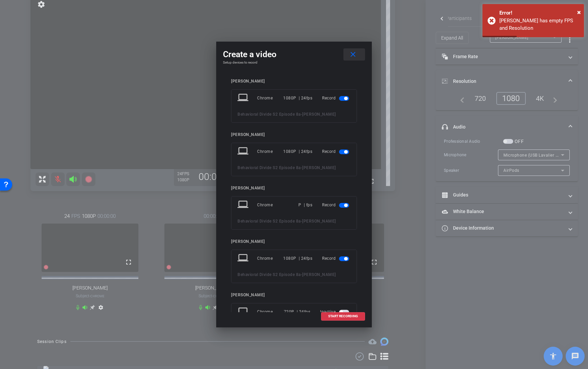 This screenshot has height=369, width=588. I want to click on button: Close, so click(579, 12).